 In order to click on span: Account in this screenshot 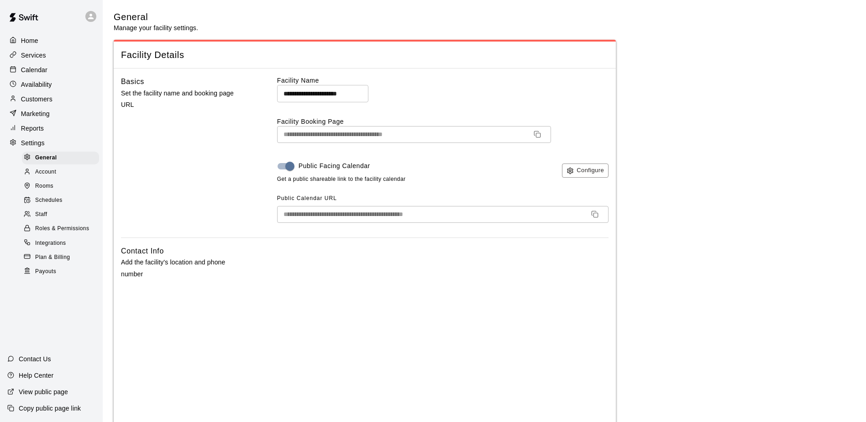, I will do `click(46, 172)`.